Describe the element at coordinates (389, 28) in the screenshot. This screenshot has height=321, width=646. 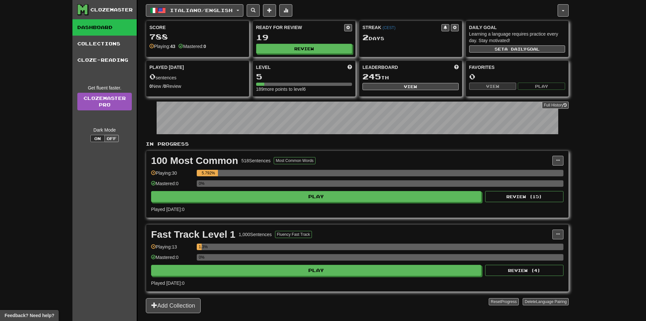
I see `a: (CEST)` at that location.